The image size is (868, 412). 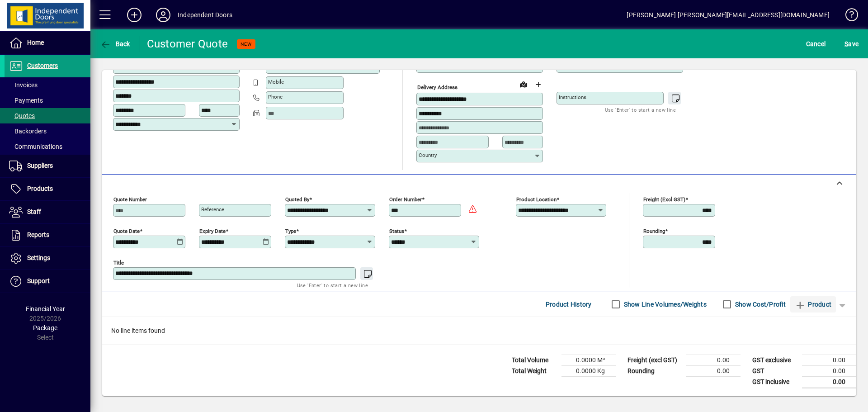 What do you see at coordinates (213, 231) in the screenshot?
I see `mat-label: Expiry date` at bounding box center [213, 231].